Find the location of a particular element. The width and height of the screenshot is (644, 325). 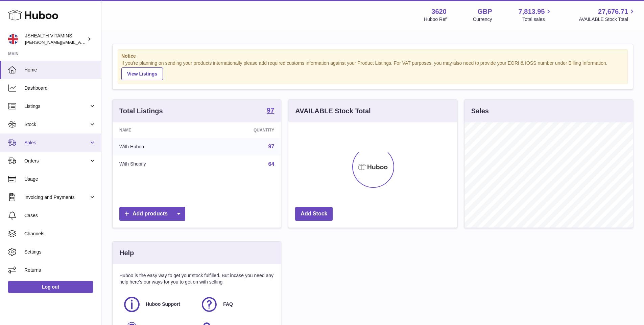

span: Channels is located at coordinates (60, 234).